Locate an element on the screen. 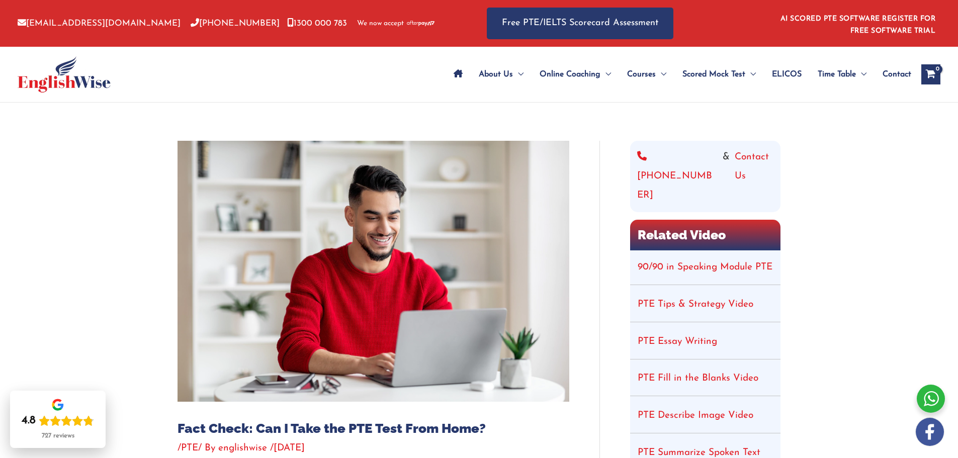  a: Online CoachingMenu Toggle is located at coordinates (576, 74).